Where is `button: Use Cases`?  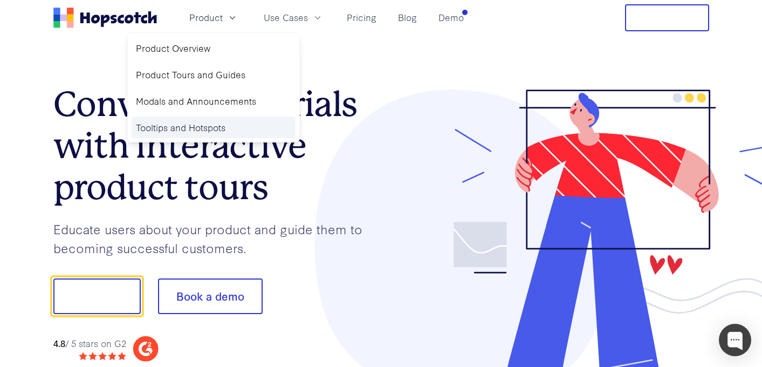 button: Use Cases is located at coordinates (293, 17).